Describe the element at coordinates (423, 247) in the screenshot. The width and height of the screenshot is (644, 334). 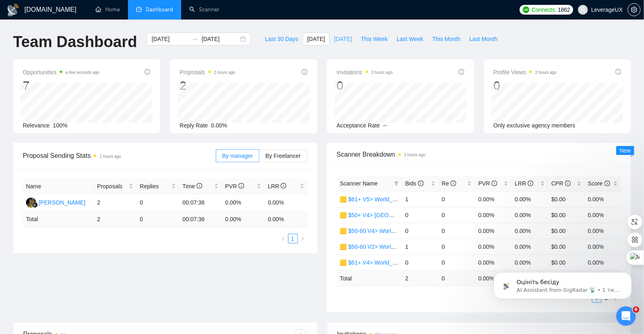
I see `a: 🟨 $50-60 V2> World_Design Only_Roman-Web Design_General` at that location.